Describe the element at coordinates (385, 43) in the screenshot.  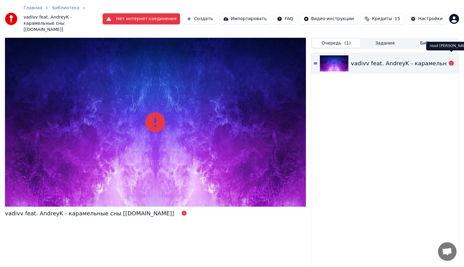
I see `button: Задания` at that location.